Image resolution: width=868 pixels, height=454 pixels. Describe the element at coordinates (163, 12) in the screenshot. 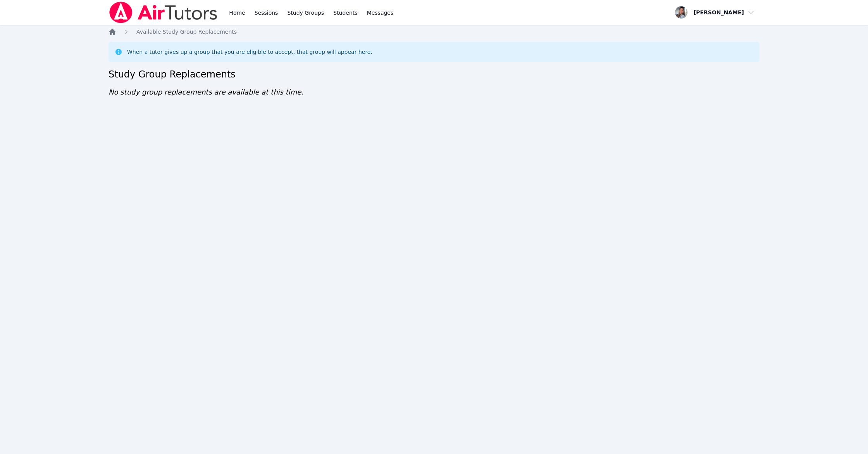

I see `img: Air Tutors` at that location.